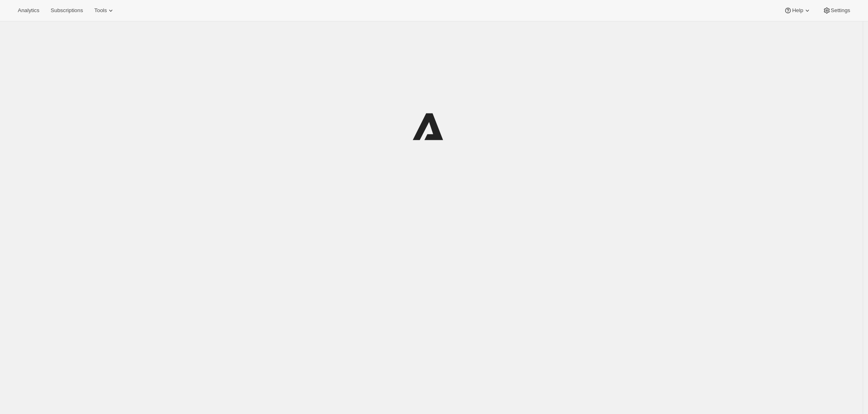 The width and height of the screenshot is (868, 414). What do you see at coordinates (28, 10) in the screenshot?
I see `span: Analytics` at bounding box center [28, 10].